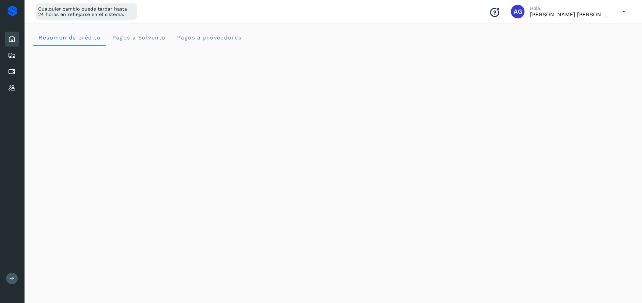  I want to click on div: Embarques, so click(12, 55).